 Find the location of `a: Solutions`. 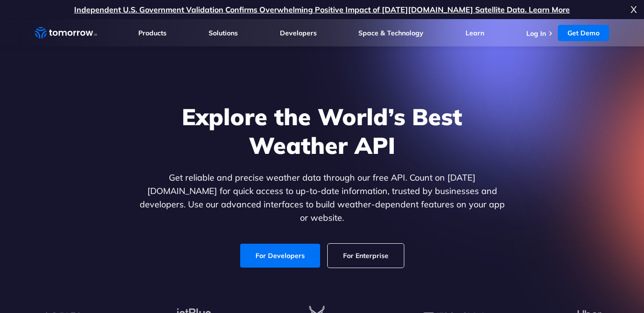

a: Solutions is located at coordinates (223, 33).